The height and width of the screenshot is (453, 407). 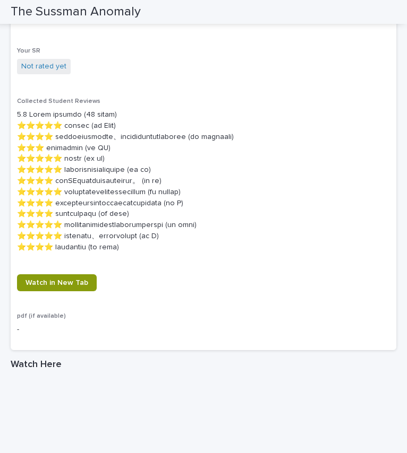 What do you see at coordinates (41, 316) in the screenshot?
I see `span: pdf (if available)` at bounding box center [41, 316].